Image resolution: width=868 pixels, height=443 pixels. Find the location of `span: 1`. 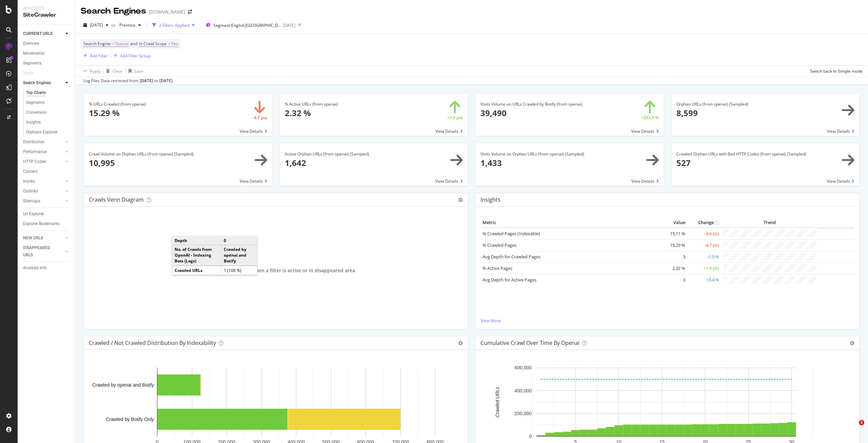

span: 1 is located at coordinates (862, 423).